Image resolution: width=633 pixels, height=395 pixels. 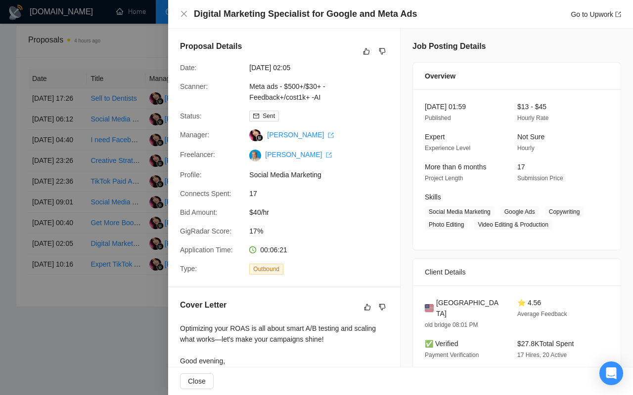 I want to click on span: Submission Price, so click(x=540, y=178).